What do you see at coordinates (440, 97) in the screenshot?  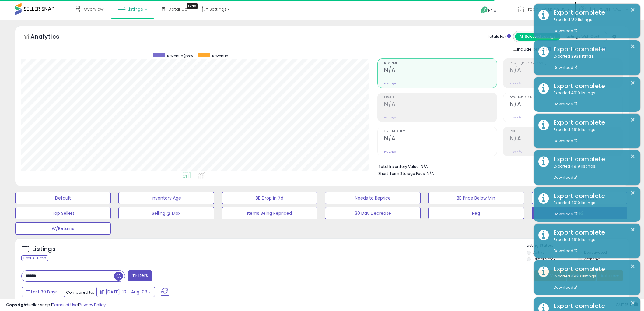 I see `span: Profit` at bounding box center [440, 97].